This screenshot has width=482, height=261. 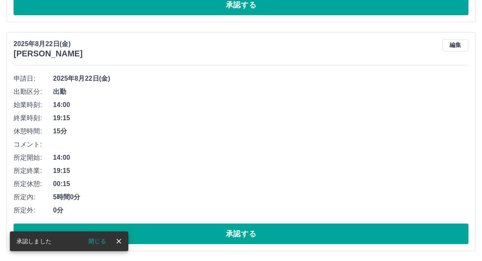 What do you see at coordinates (33, 131) in the screenshot?
I see `span: 休憩時間:` at bounding box center [33, 131].